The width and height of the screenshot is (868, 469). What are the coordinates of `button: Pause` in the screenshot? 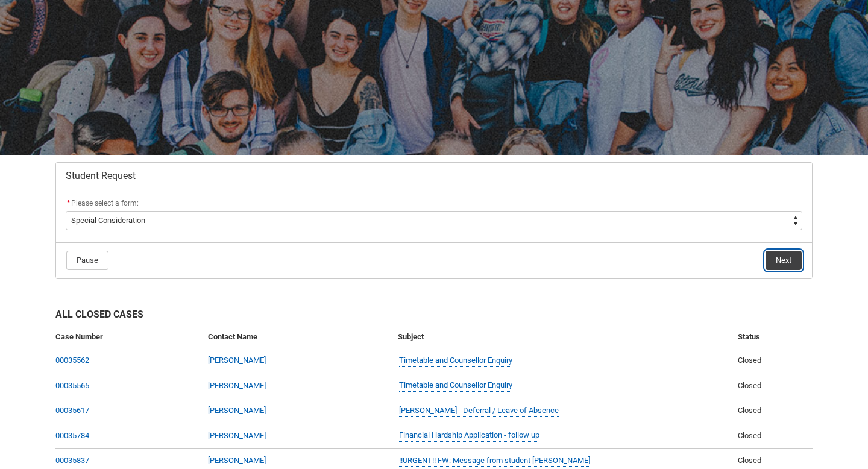 It's located at (88, 260).